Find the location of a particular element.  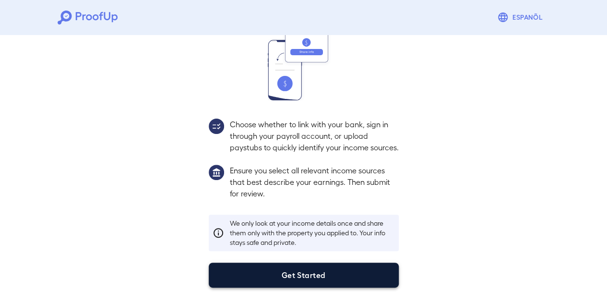

p: Choose whether to link with your bank, sign in through your payroll account, or upload paystubs t... is located at coordinates (314, 136).